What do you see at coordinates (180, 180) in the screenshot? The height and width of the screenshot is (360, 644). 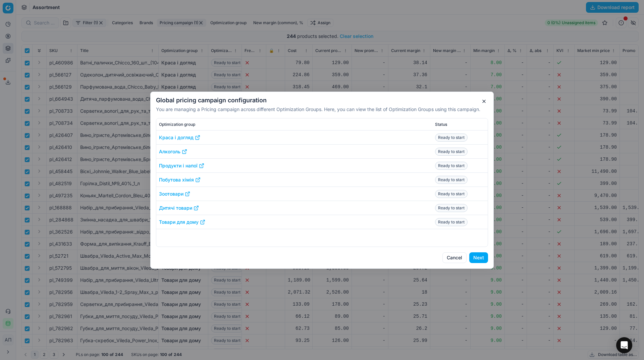 I see `a: Побутова хімія` at bounding box center [180, 180].